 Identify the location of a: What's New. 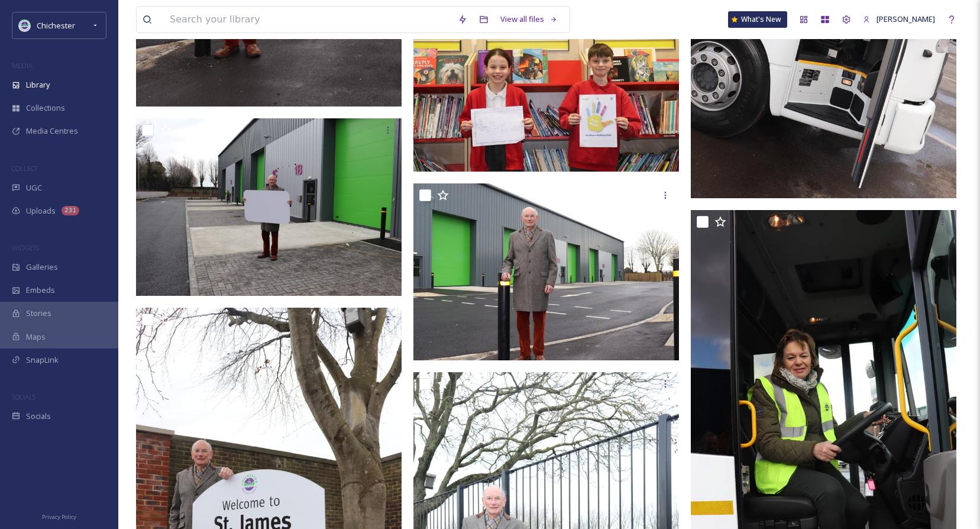
(757, 20).